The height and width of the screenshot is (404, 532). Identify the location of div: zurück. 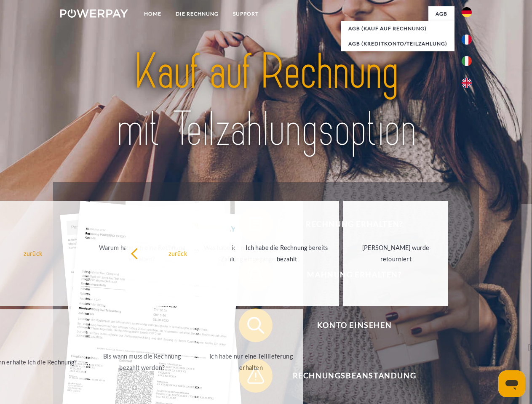
(177, 253).